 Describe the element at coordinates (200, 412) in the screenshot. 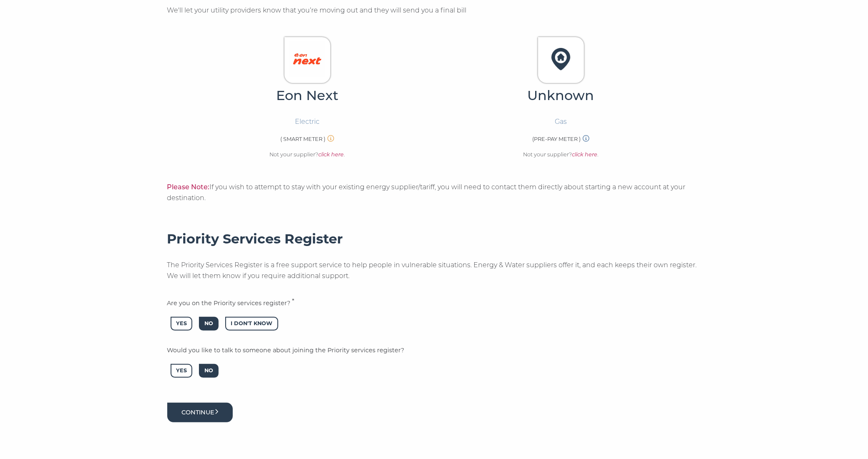

I see `button: Continue` at that location.